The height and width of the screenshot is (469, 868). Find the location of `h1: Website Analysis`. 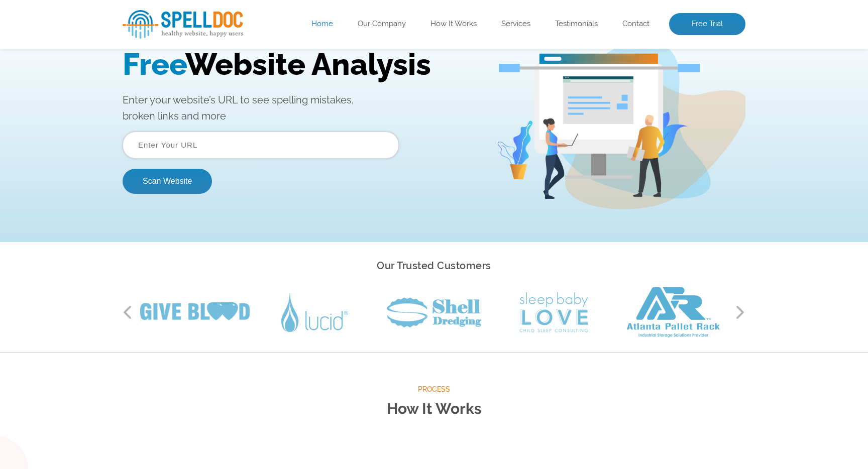

h1: Website Analysis is located at coordinates (302, 58).